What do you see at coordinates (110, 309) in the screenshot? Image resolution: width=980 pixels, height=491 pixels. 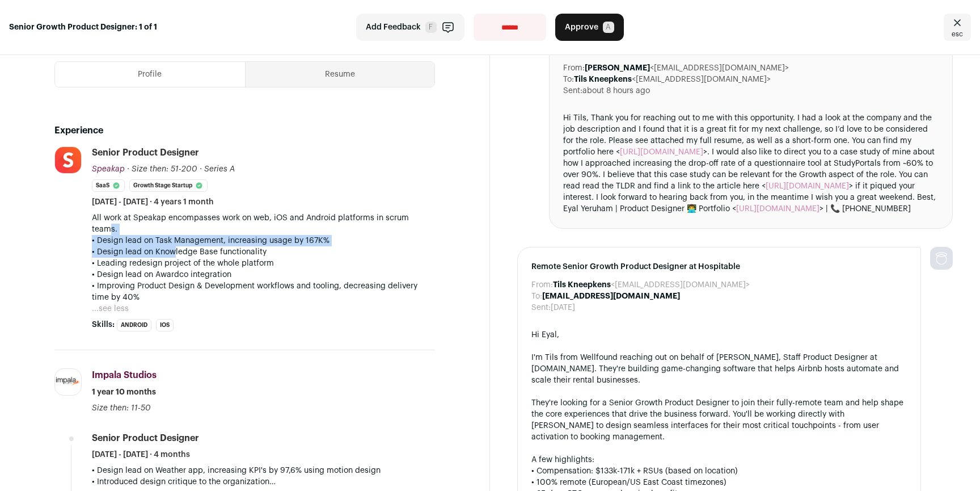 I see `button: ...see less` at bounding box center [110, 309].